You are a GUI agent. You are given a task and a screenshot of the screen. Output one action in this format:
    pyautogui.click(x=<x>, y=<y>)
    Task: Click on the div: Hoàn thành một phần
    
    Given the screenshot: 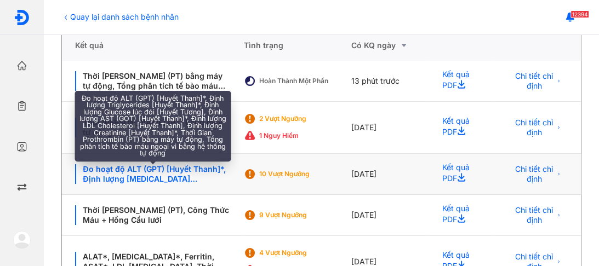 What is the action you would take?
    pyautogui.click(x=303, y=81)
    